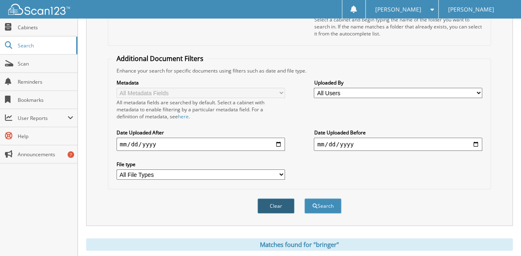  I want to click on div: All metadata fields are searched by default. Select a cabinet with metadata to enable filtering b..., so click(201, 109).